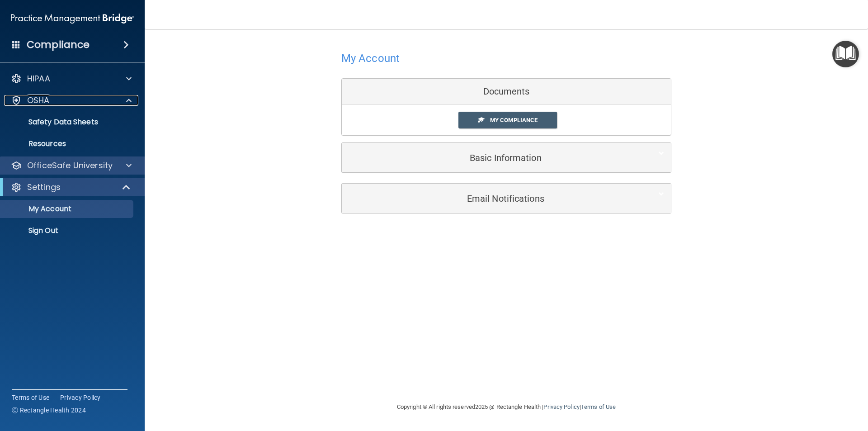 This screenshot has width=868, height=431. What do you see at coordinates (845, 54) in the screenshot?
I see `button: Open Resource Center` at bounding box center [845, 54].